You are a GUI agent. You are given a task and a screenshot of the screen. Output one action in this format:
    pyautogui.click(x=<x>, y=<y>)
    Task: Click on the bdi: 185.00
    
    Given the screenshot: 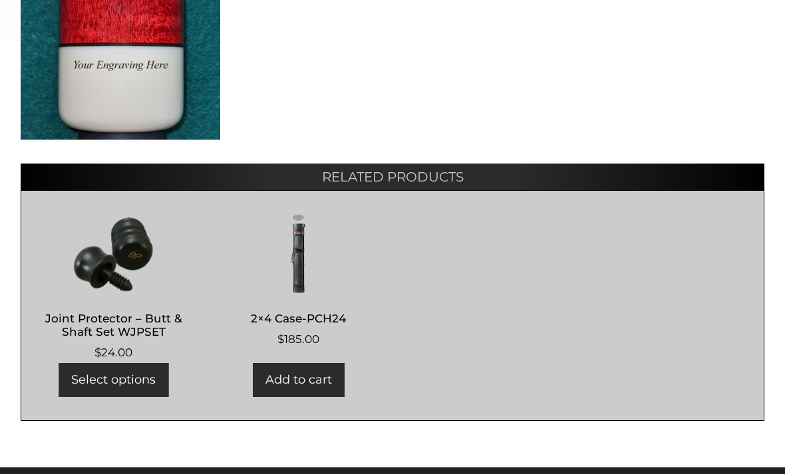 What is the action you would take?
    pyautogui.click(x=298, y=339)
    